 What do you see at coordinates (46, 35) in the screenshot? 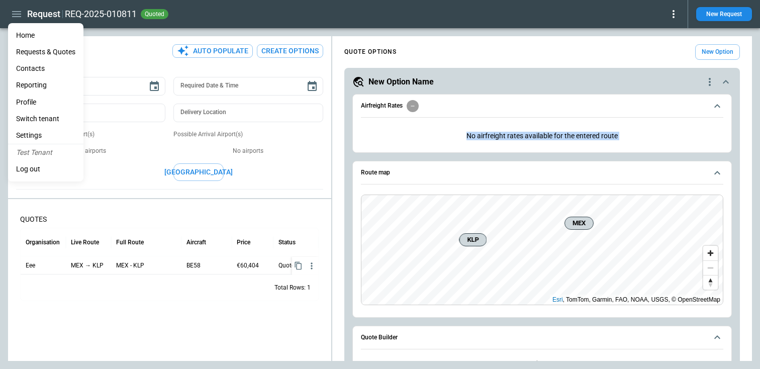
I see `li: Home` at bounding box center [46, 35].